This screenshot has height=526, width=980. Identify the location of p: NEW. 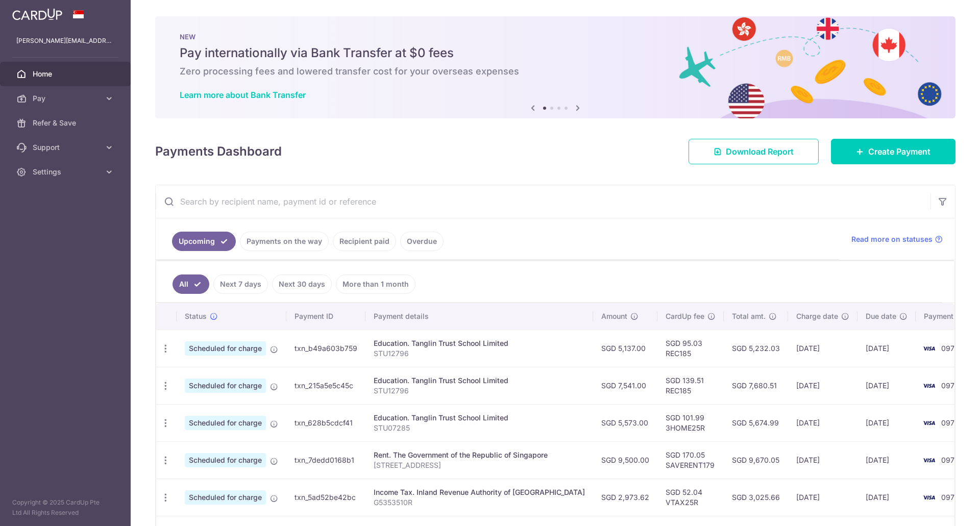
(555, 37).